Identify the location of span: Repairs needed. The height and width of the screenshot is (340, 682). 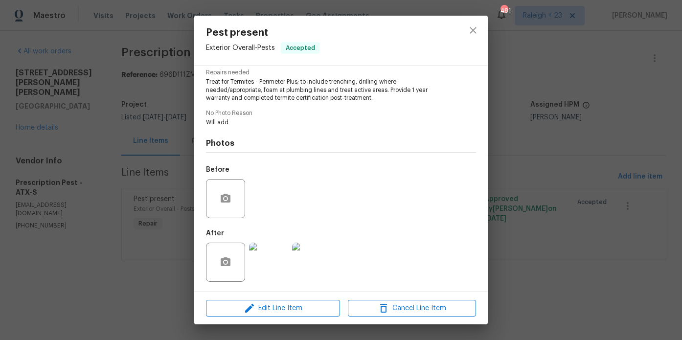
(341, 72).